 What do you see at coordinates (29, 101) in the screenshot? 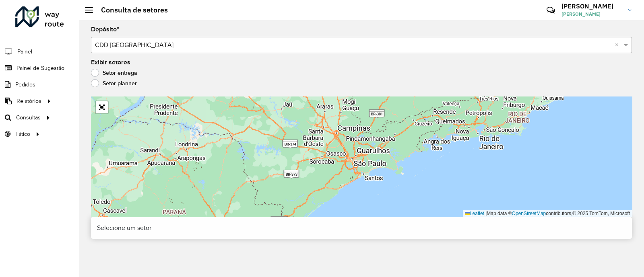
I see `span: Relatórios` at bounding box center [29, 101].